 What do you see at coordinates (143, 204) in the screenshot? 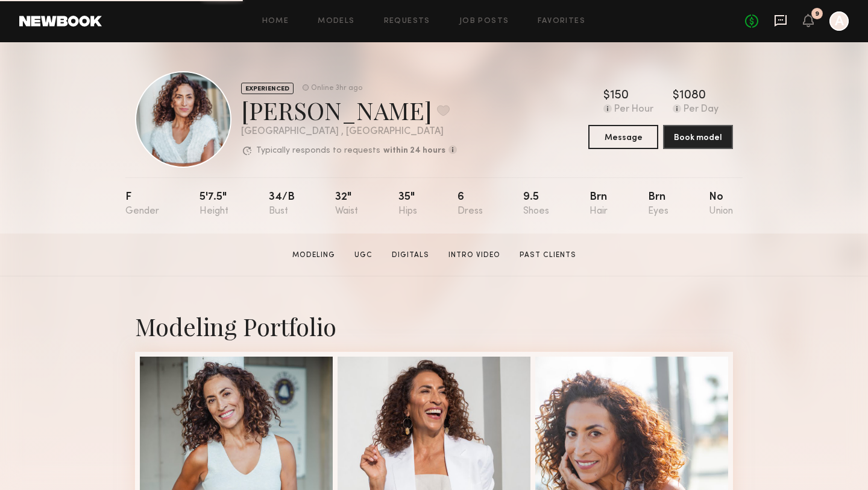
I see `div: F` at bounding box center [143, 204].